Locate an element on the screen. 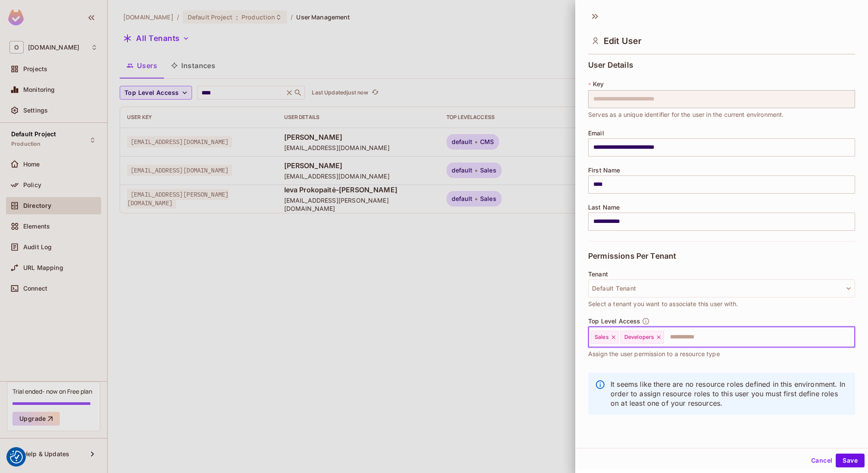 The width and height of the screenshot is (868, 473). span: Serves as a unique identifier for the user in the current environment. is located at coordinates (686, 114).